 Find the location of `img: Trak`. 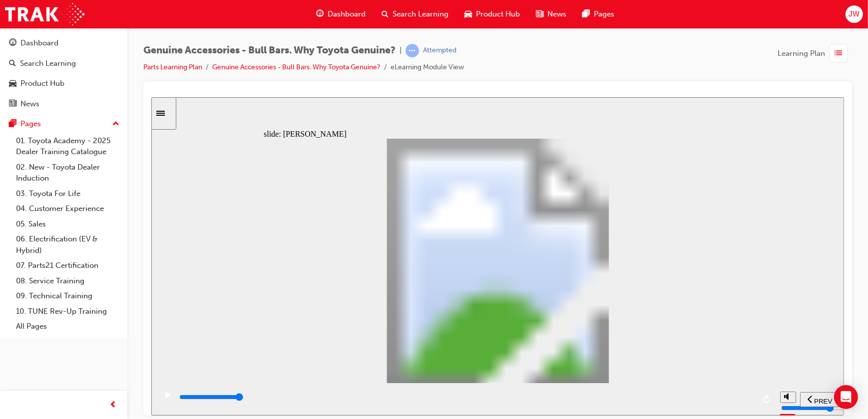

img: Trak is located at coordinates (45, 14).